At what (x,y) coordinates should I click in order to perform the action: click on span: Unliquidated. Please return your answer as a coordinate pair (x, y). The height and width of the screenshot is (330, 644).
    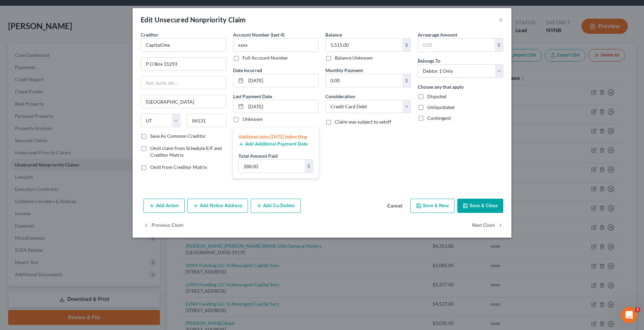
    Looking at the image, I should click on (441, 107).